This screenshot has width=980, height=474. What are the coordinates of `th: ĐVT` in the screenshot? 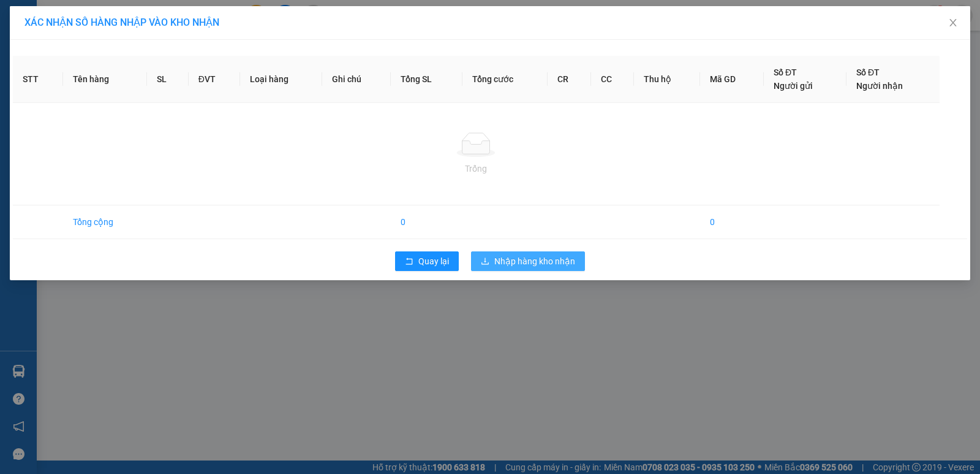 It's located at (214, 79).